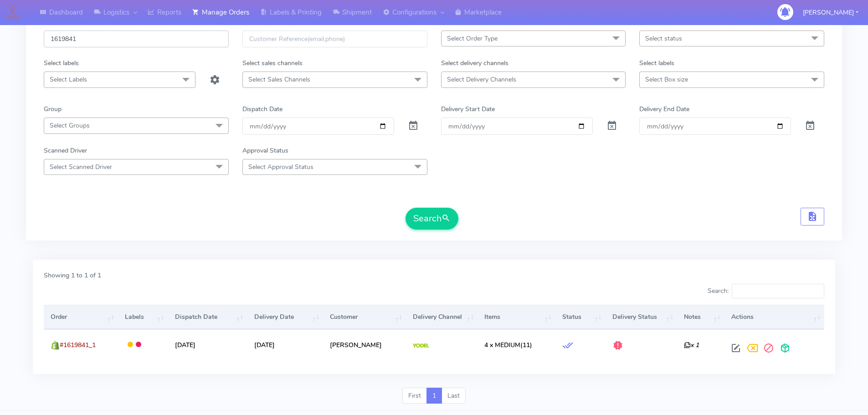 The height and width of the screenshot is (415, 868). I want to click on i: x 1, so click(691, 345).